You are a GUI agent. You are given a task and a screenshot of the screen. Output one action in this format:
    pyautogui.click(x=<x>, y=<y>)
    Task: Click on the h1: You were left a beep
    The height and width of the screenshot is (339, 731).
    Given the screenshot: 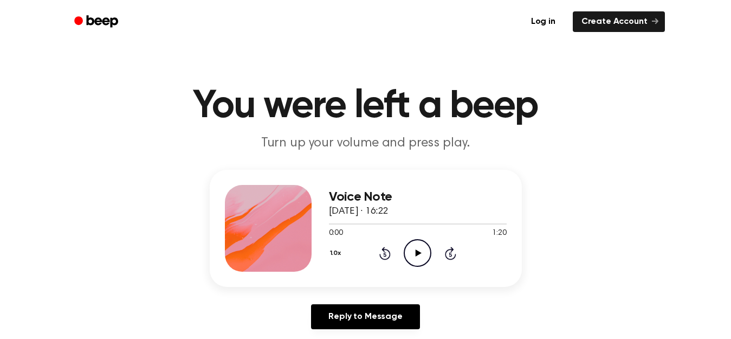 What is the action you would take?
    pyautogui.click(x=366, y=106)
    